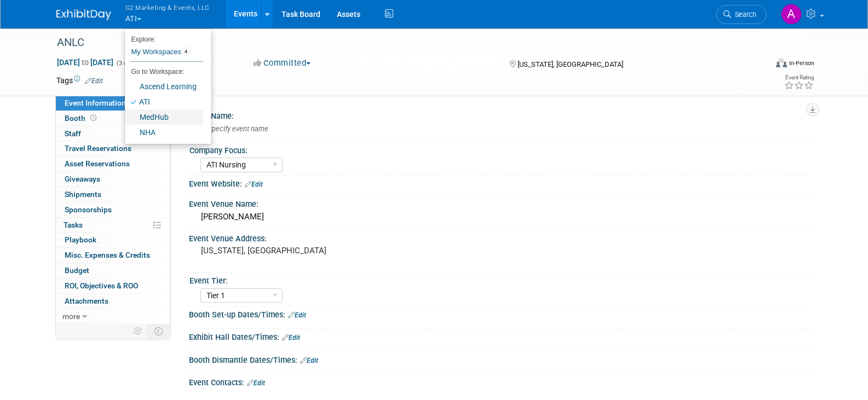  I want to click on div: Event Tier:, so click(498, 279).